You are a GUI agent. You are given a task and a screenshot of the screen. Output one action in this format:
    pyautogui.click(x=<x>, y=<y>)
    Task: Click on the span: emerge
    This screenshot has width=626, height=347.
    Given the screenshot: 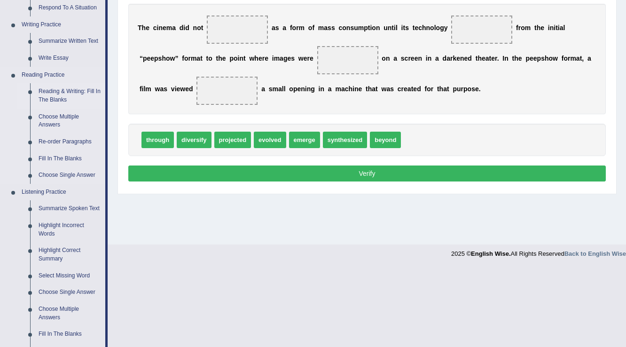 What is the action you would take?
    pyautogui.click(x=305, y=140)
    